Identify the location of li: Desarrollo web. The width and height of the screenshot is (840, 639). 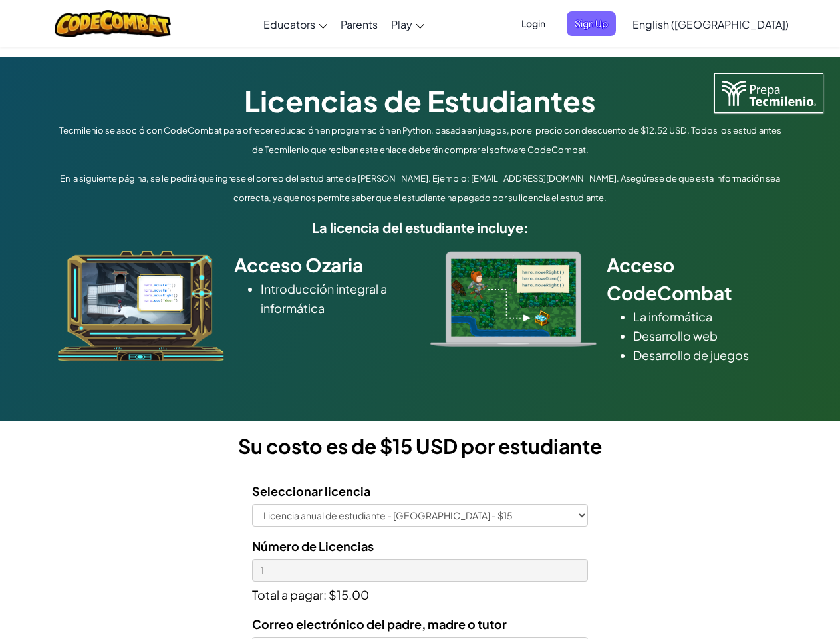
(708, 335).